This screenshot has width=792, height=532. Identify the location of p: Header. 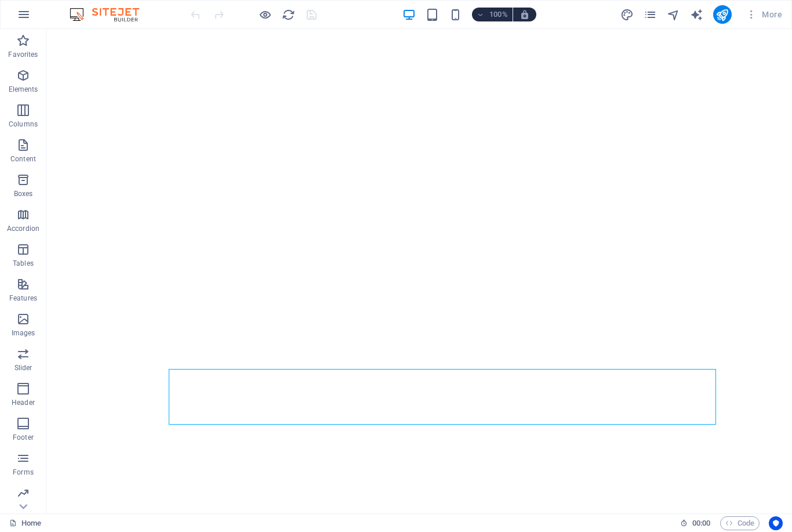
(23, 403).